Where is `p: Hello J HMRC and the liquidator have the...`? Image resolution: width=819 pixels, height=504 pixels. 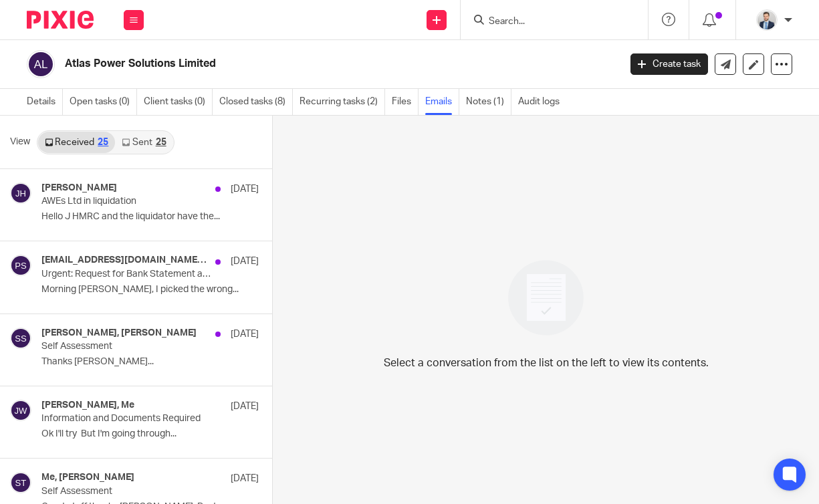
p: Hello J HMRC and the liquidator have the... is located at coordinates (150, 217).